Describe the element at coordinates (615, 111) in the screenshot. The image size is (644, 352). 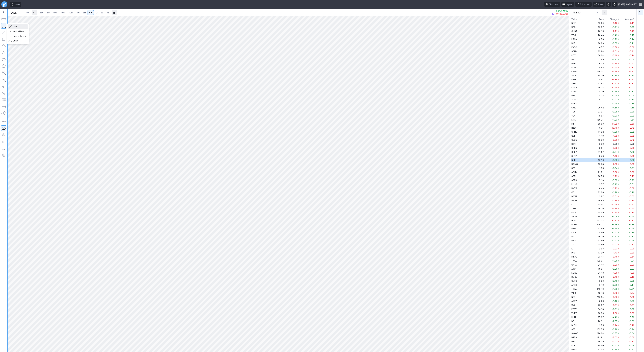
I see `span: +0.98` at that location.